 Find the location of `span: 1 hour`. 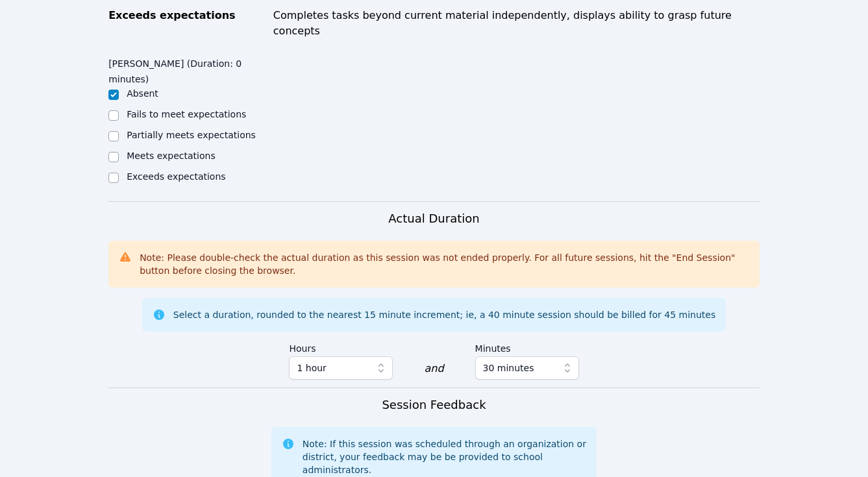

span: 1 hour is located at coordinates (311, 368).